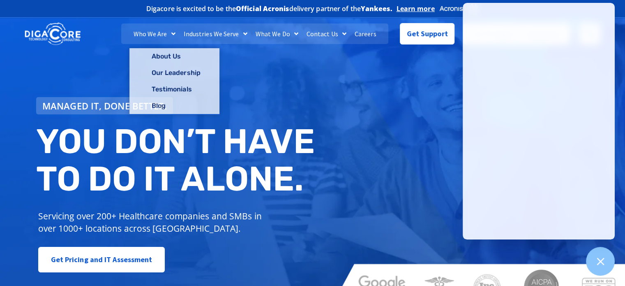 The height and width of the screenshot is (286, 625). What do you see at coordinates (459, 8) in the screenshot?
I see `img: Acronis` at bounding box center [459, 8].